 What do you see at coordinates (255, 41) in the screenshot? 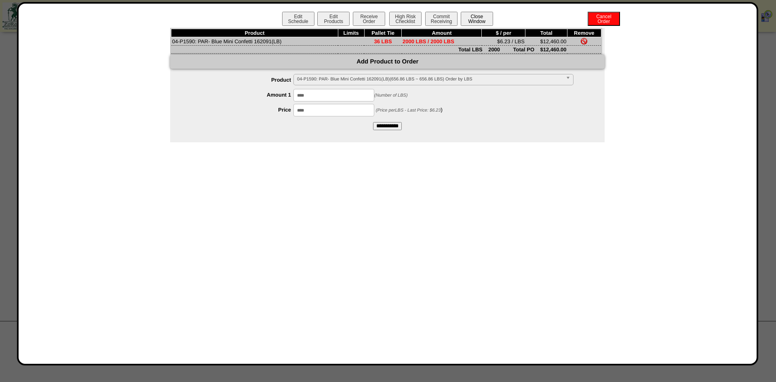
I see `td: 04-P1590: PAR- Blue Mini Confetti 162091(LB)` at bounding box center [255, 41].